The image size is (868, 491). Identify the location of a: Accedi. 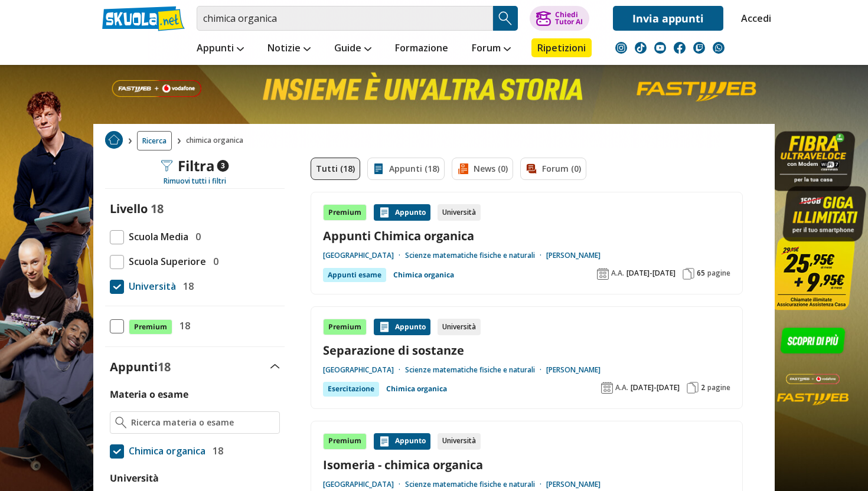
(754, 18).